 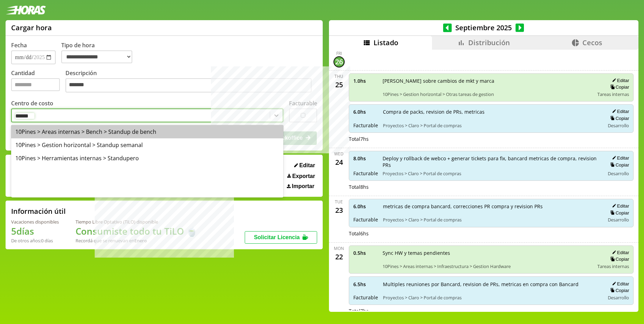 What do you see at coordinates (366, 253) in the screenshot?
I see `span: 0.5 hs` at bounding box center [366, 253].